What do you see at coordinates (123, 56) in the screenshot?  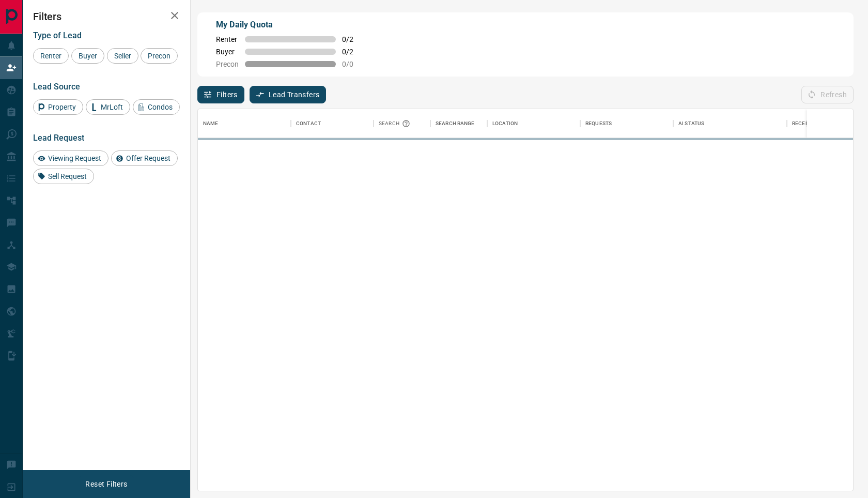 I see `div: Seller` at bounding box center [123, 56].